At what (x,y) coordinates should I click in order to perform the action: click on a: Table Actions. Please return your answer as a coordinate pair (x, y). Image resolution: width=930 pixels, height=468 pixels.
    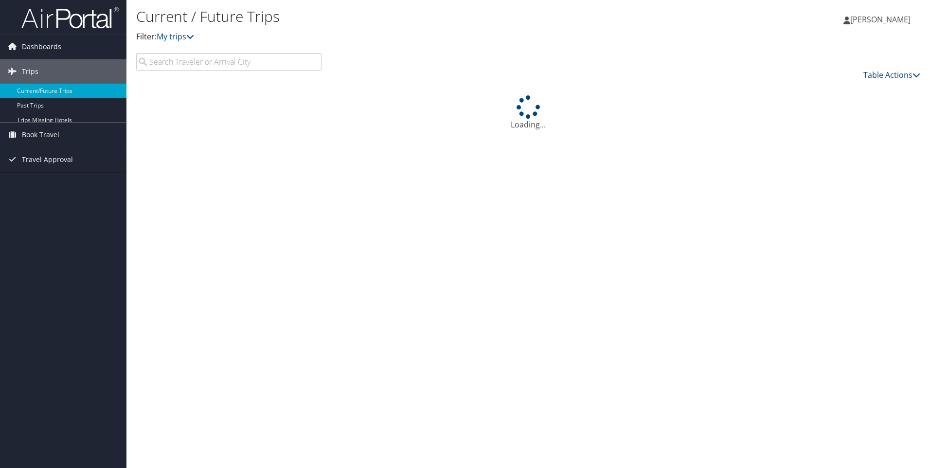
    Looking at the image, I should click on (892, 75).